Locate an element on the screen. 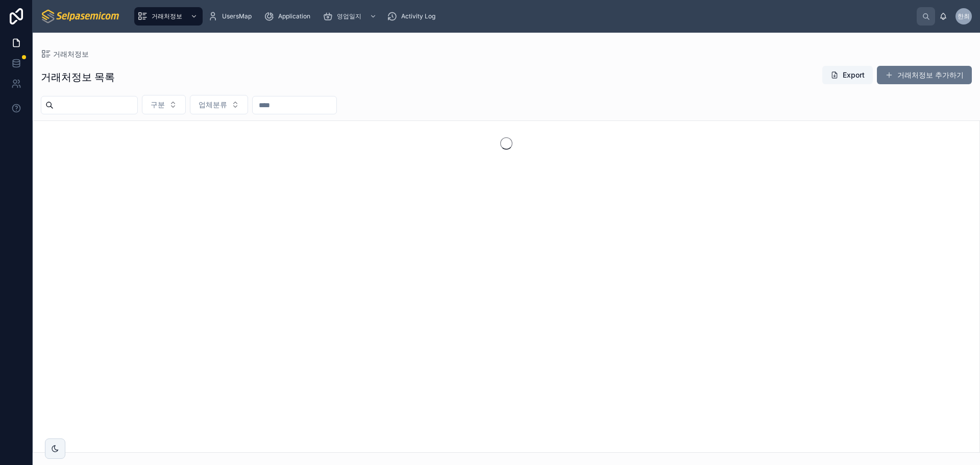 The width and height of the screenshot is (980, 465). a: 거래처정보 추가하기 is located at coordinates (924, 75).